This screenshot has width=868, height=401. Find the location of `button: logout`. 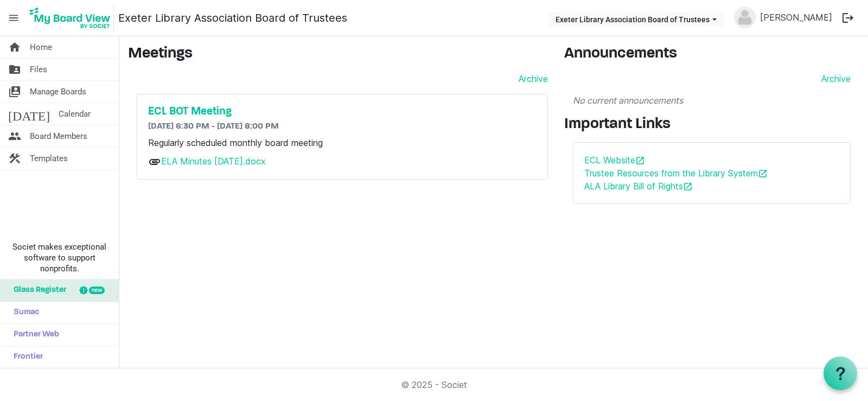

button: logout is located at coordinates (848, 18).